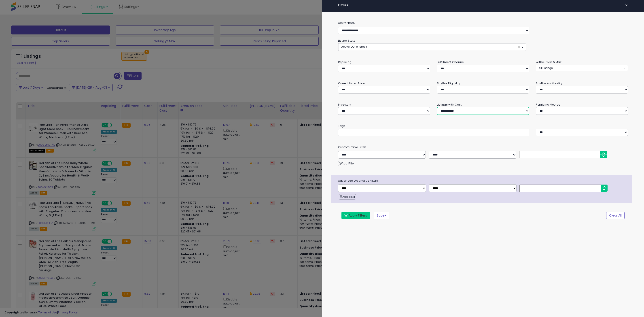 This screenshot has height=317, width=644. Describe the element at coordinates (432, 47) in the screenshot. I see `button: Active, Out of Stock ×` at that location.